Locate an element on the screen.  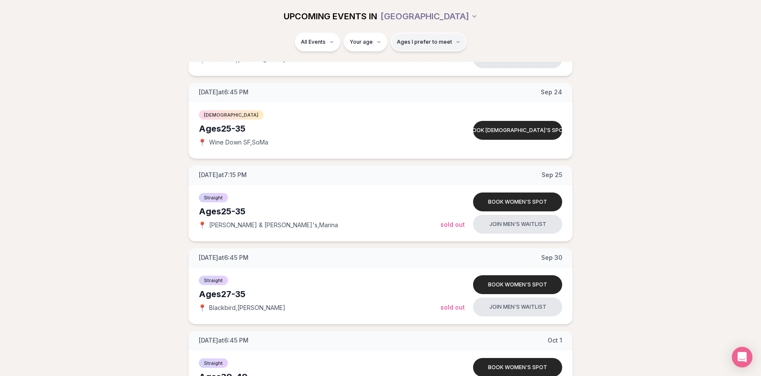
span: All Events is located at coordinates (313, 42).